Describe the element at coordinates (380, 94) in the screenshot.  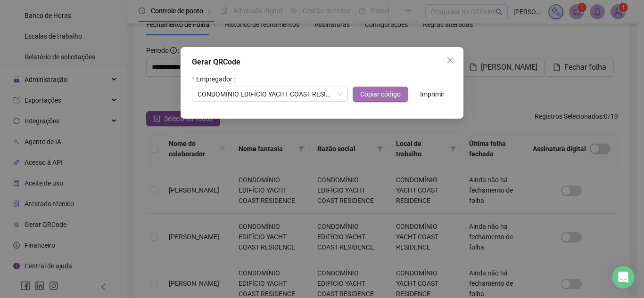
I see `span: Copiar código` at that location.